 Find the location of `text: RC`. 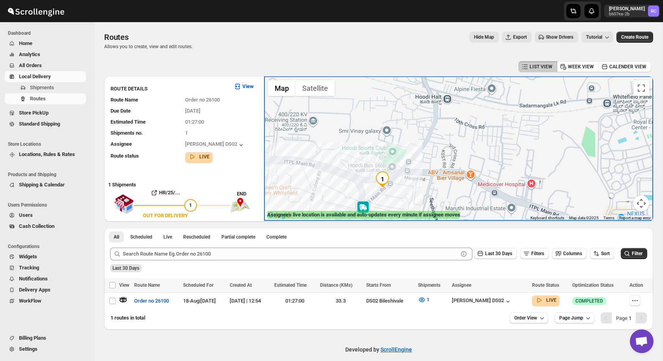

text: RC is located at coordinates (653, 11).